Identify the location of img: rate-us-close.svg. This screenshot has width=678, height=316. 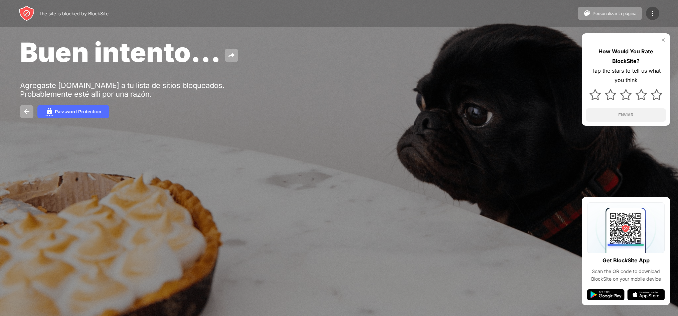
(663, 40).